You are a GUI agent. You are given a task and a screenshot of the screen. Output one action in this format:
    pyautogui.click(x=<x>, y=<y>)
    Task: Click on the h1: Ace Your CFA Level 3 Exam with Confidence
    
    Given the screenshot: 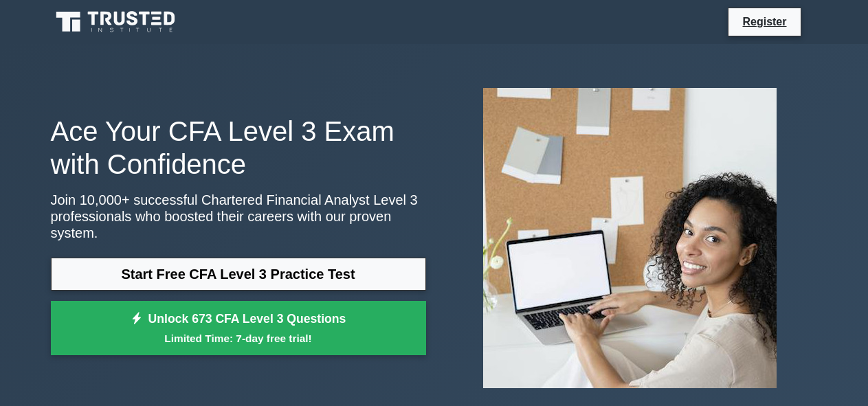 What is the action you would take?
    pyautogui.click(x=238, y=147)
    